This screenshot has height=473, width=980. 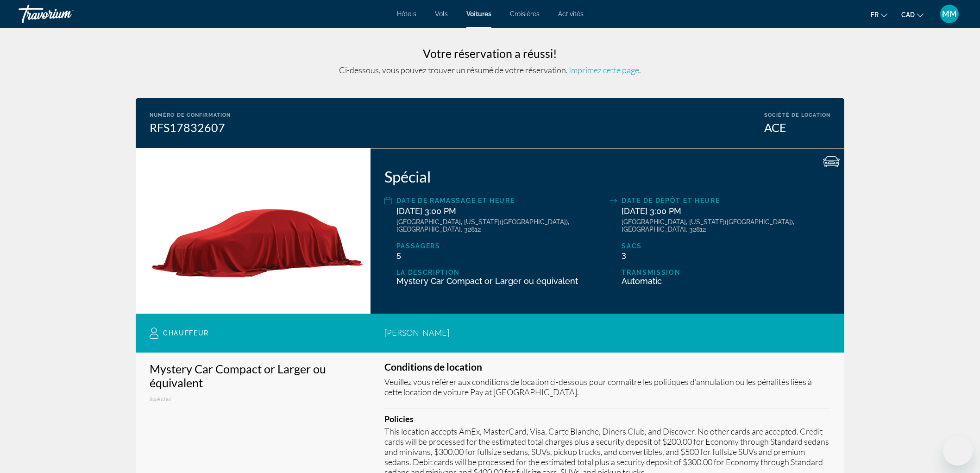 I want to click on span: Voitures, so click(x=479, y=14).